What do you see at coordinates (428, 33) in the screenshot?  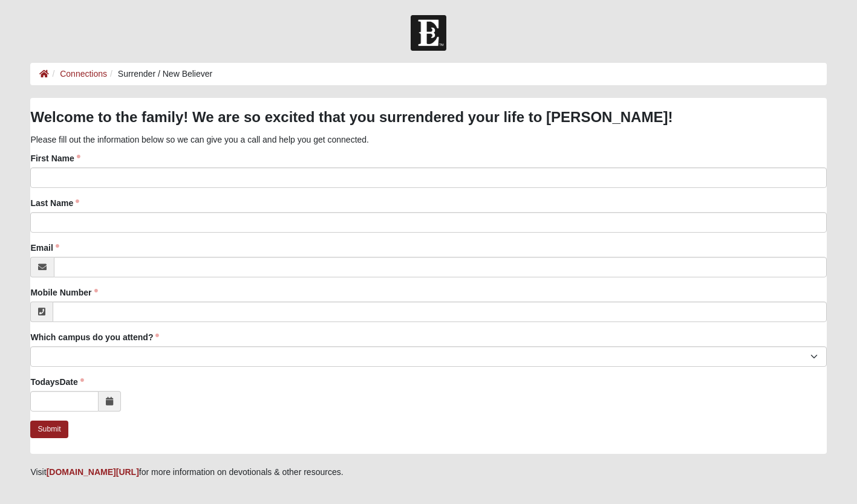 I see `img: Church of Eleven22 Logo` at bounding box center [428, 33].